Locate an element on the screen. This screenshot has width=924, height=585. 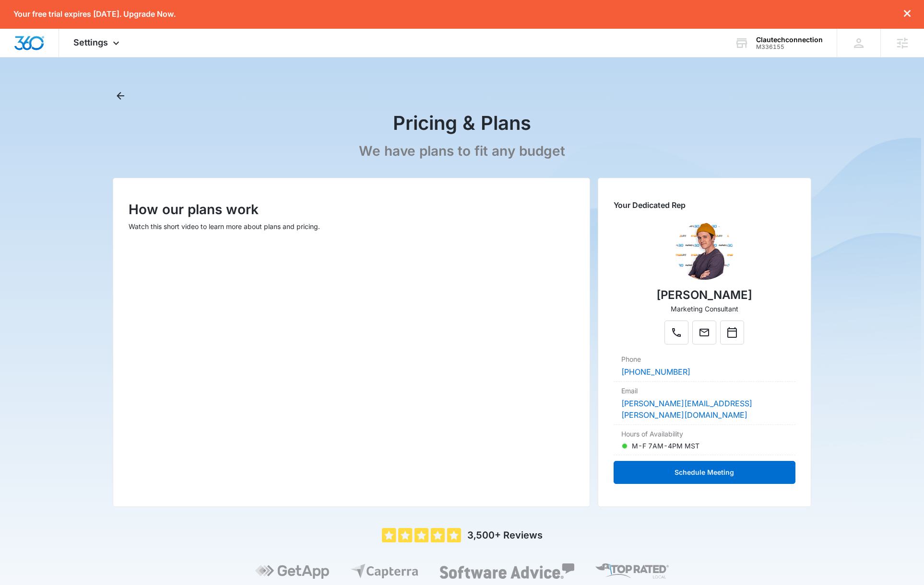
h1: Pricing & Plans is located at coordinates (462, 123).